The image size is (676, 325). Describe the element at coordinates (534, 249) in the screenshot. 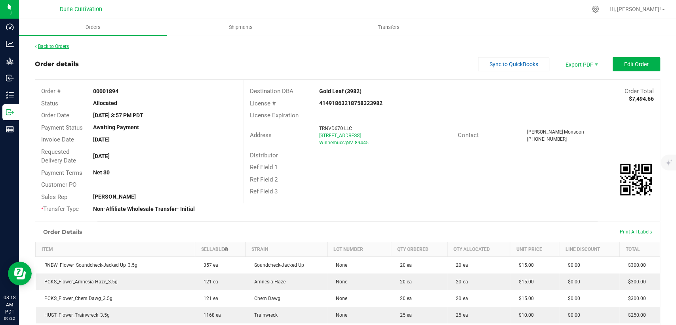

I see `th: Unit Price` at that location.